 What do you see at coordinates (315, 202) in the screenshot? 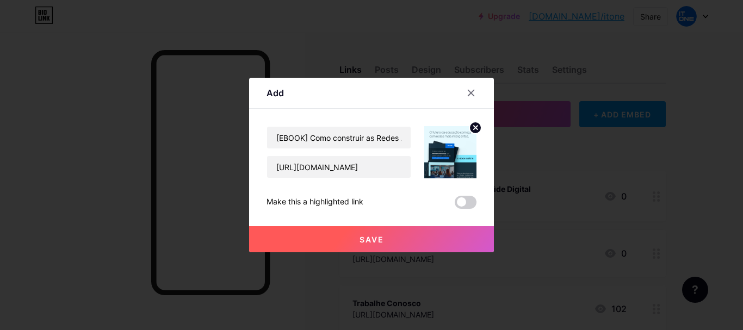
I see `div: Make this a highlighted link` at bounding box center [315, 202].